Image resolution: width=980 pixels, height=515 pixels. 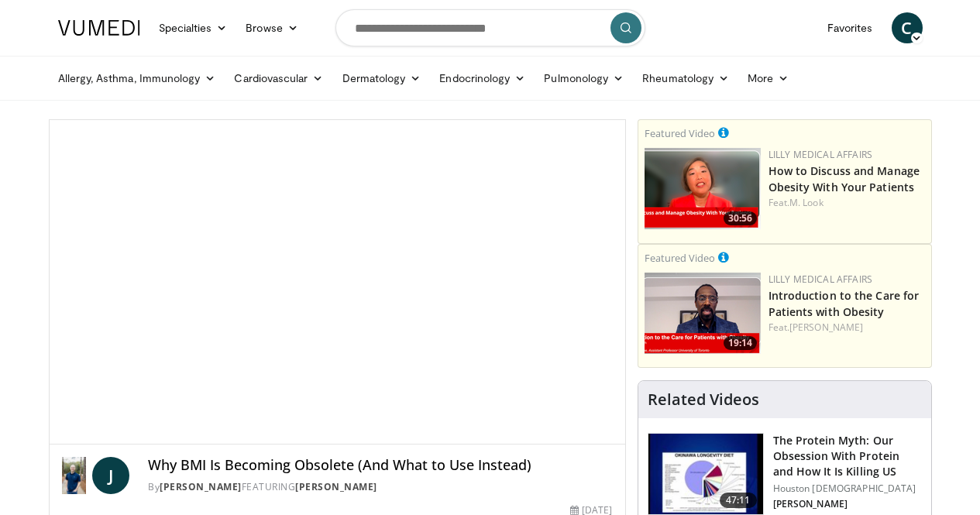 What do you see at coordinates (844, 179) in the screenshot?
I see `a: How to Discuss and Manage Obesity With Your Patients` at bounding box center [844, 179].